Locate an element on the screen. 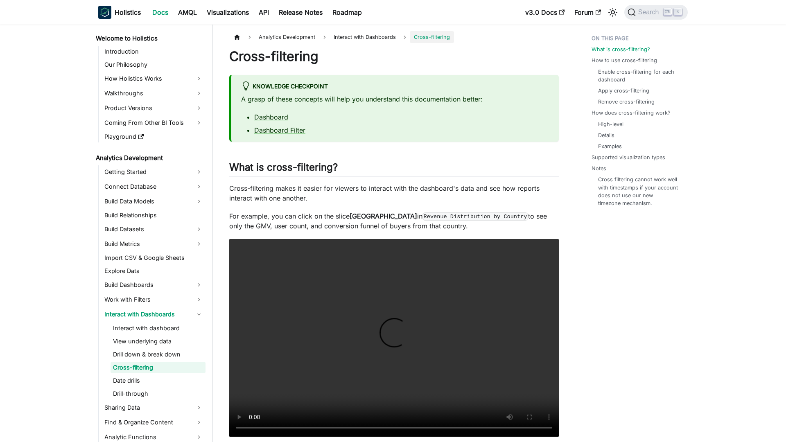 Image resolution: width=786 pixels, height=442 pixels. p: A grasp of these concepts will help you understand this documentation better: is located at coordinates (395, 99).